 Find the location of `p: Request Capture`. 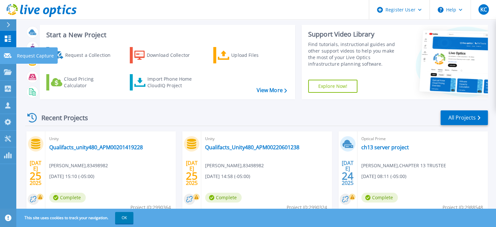

p: Request Capture is located at coordinates (35, 56).